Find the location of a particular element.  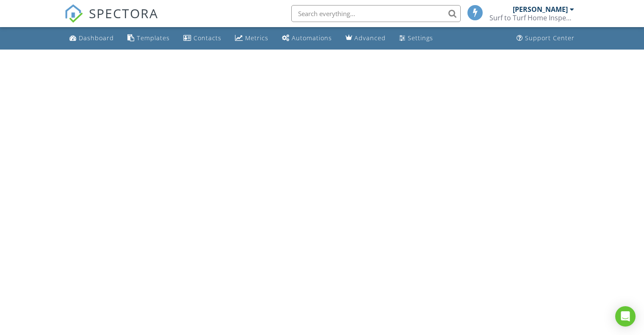

div: Automations is located at coordinates (312, 38).